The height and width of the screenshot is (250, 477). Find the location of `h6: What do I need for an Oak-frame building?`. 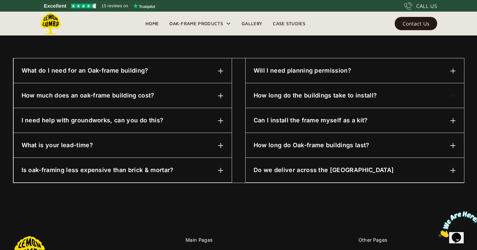

h6: What do I need for an Oak-frame building? is located at coordinates (85, 71).